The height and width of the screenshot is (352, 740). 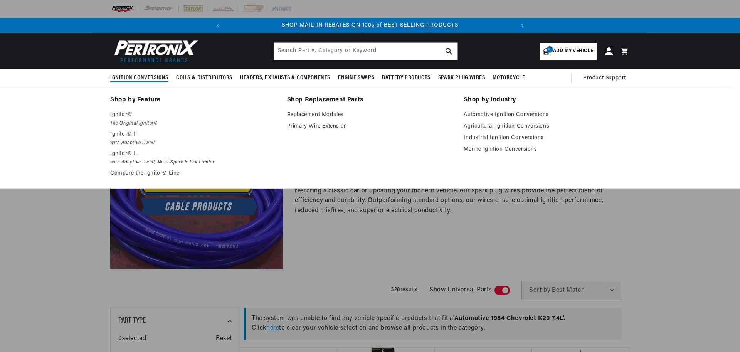 What do you see at coordinates (193, 138) in the screenshot?
I see `a: Ignitor© II with Adaptive Dwell` at bounding box center [193, 138].